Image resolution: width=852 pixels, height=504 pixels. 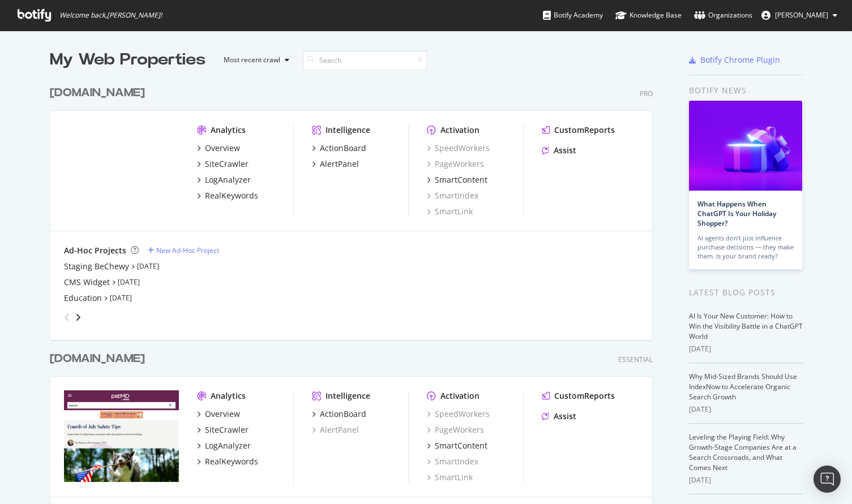 I want to click on input: Search, so click(x=365, y=60).